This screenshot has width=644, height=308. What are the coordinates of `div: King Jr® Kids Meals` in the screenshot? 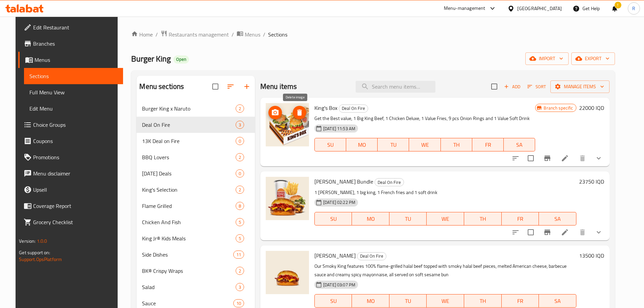 It's located at (189, 239).